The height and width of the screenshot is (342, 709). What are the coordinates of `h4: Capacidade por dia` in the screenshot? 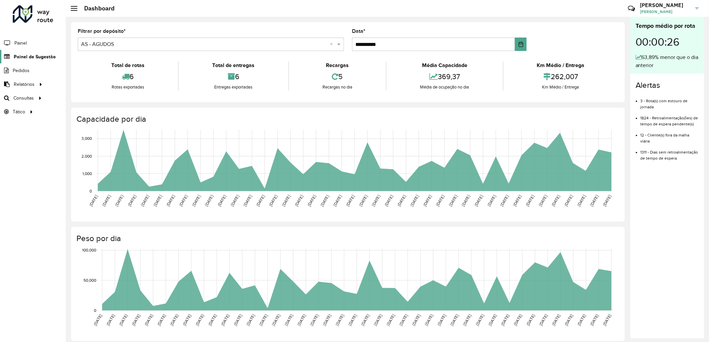 It's located at (347, 119).